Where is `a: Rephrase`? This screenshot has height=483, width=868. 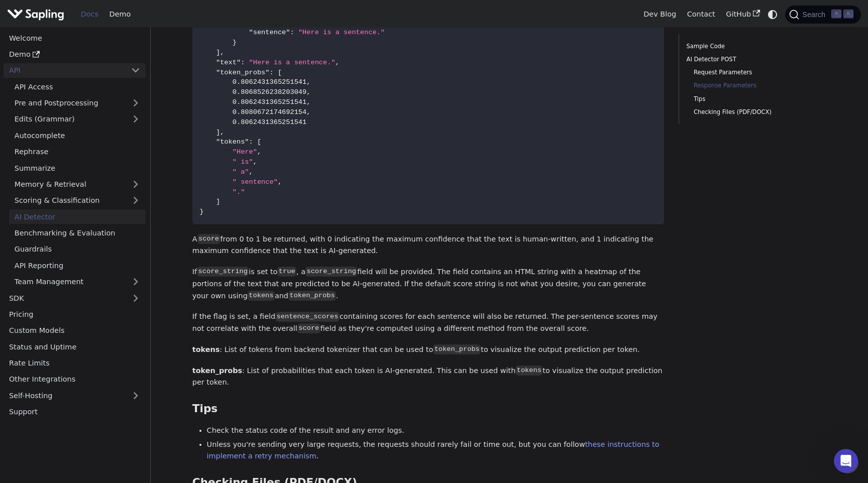 a: Rephrase is located at coordinates (78, 152).